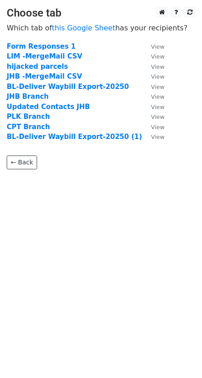 The width and height of the screenshot is (202, 378). I want to click on strong: Updated Contacts JHB, so click(48, 107).